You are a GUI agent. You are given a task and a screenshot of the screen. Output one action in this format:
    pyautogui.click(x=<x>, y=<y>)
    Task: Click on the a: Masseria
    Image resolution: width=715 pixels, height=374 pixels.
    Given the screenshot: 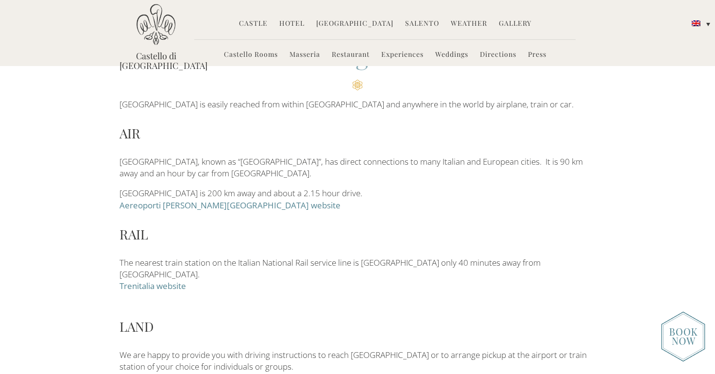 What is the action you would take?
    pyautogui.click(x=304, y=55)
    